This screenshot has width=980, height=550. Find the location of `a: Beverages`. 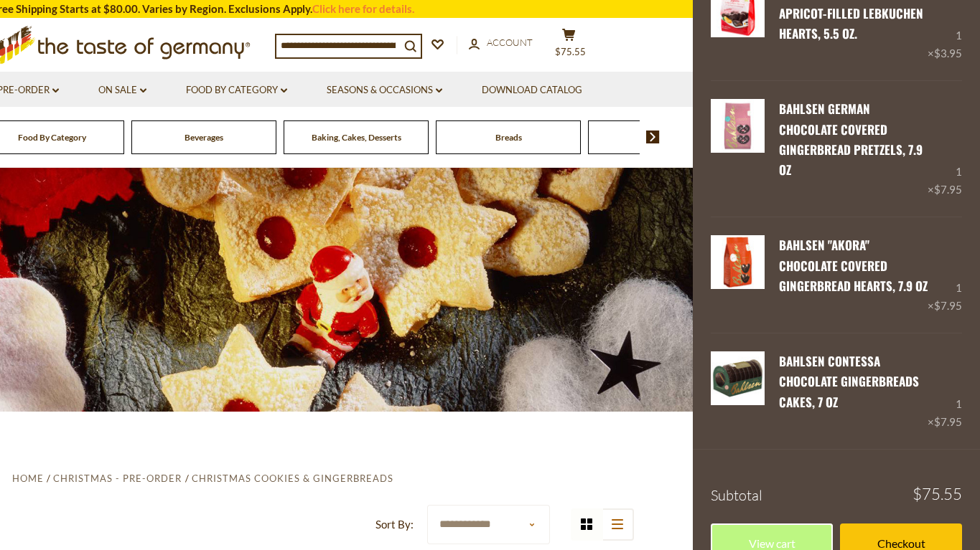

a: Beverages is located at coordinates (204, 137).